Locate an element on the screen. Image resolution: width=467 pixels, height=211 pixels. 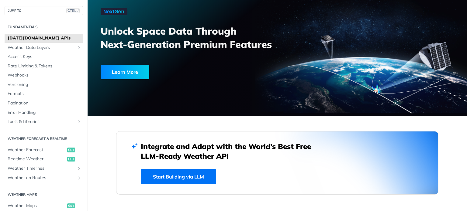
span: Weather Timelines is located at coordinates (41, 169).